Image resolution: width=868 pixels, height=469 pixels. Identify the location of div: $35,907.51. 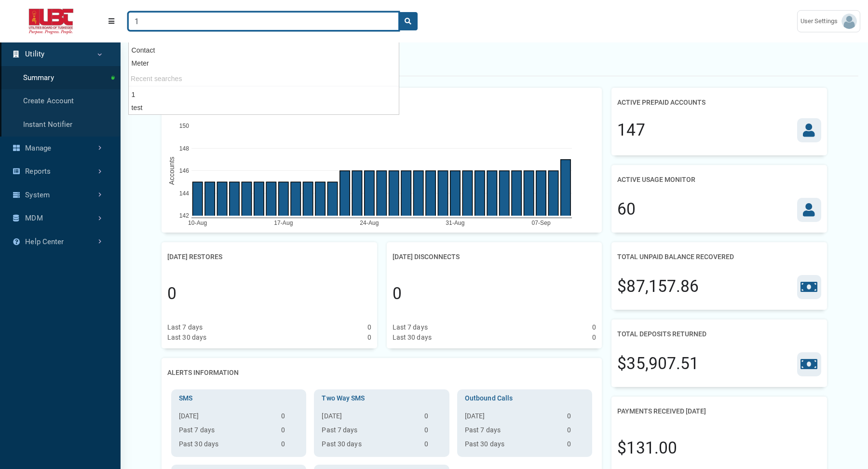
(658, 364).